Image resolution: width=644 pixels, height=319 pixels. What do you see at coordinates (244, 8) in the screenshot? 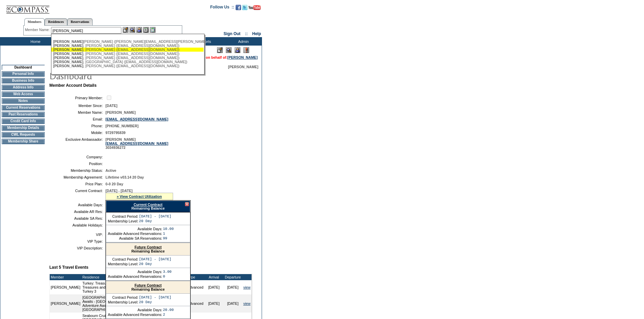
I see `img: Follow us on Twitter` at bounding box center [244, 8].